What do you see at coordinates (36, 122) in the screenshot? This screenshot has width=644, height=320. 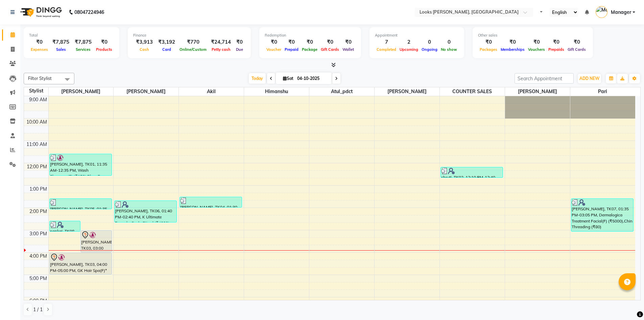 I see `div: 10:00 AM` at bounding box center [36, 122].